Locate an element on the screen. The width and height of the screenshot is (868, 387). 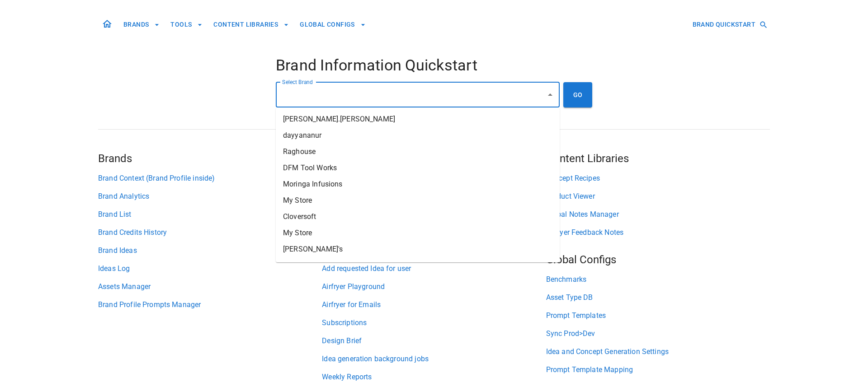
button: BRANDS is located at coordinates (141, 25).